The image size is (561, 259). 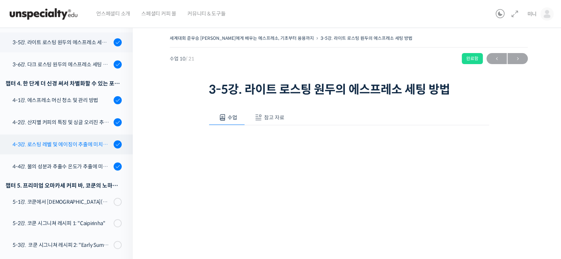 I want to click on span: 참고 자료, so click(x=274, y=118).